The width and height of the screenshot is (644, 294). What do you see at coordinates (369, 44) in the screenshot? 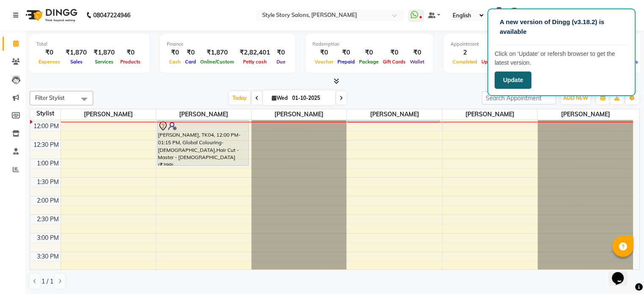
I see `div: Redemption` at bounding box center [369, 44].